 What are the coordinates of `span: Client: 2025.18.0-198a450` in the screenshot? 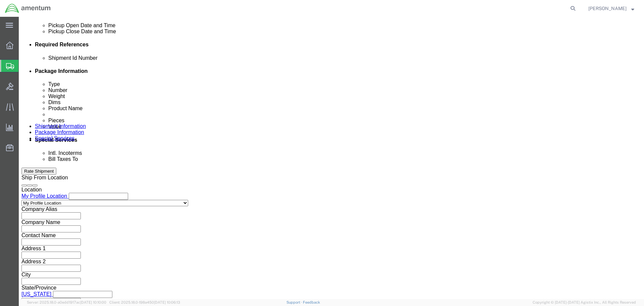 It's located at (144, 302).